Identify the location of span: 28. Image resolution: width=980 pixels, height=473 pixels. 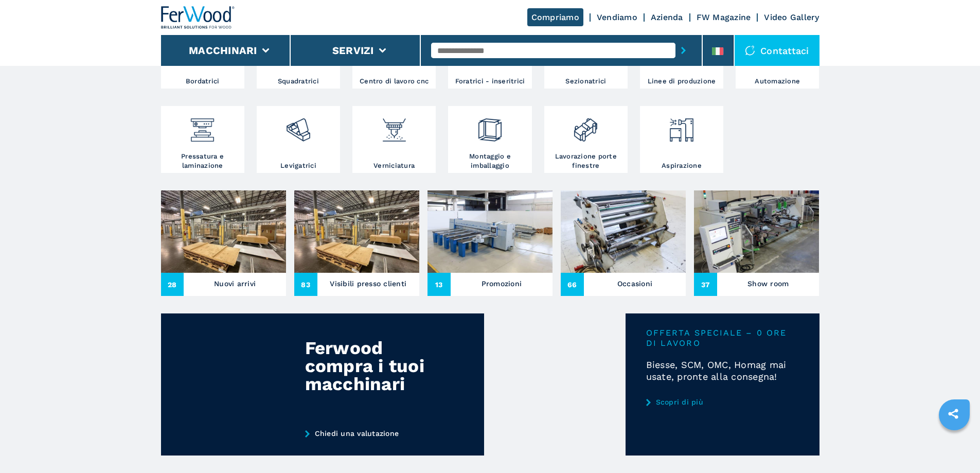
(173, 284).